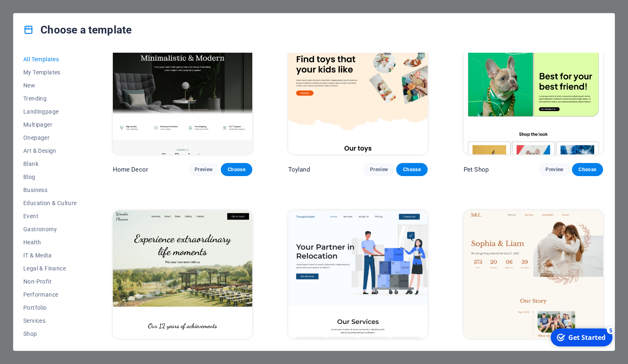 The height and width of the screenshot is (364, 628). Describe the element at coordinates (50, 203) in the screenshot. I see `button: Education & Culture` at that location.